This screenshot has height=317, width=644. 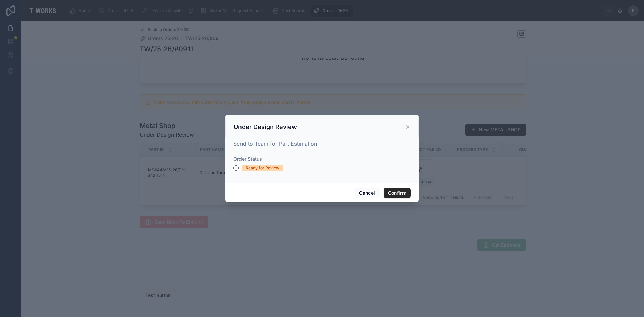 What do you see at coordinates (397, 193) in the screenshot?
I see `button: Confirm` at bounding box center [397, 193].